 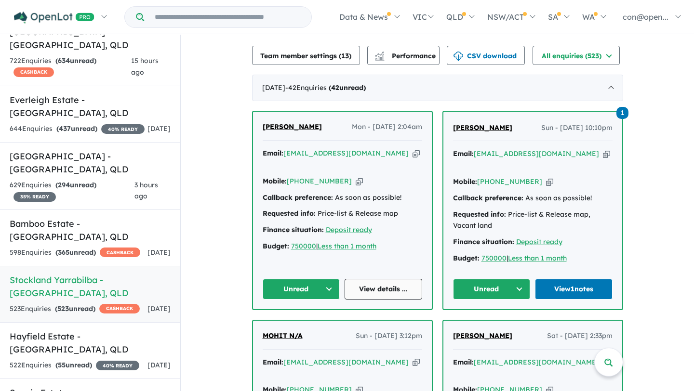 I want to click on span: - 42 Enquir ies, so click(x=325, y=88).